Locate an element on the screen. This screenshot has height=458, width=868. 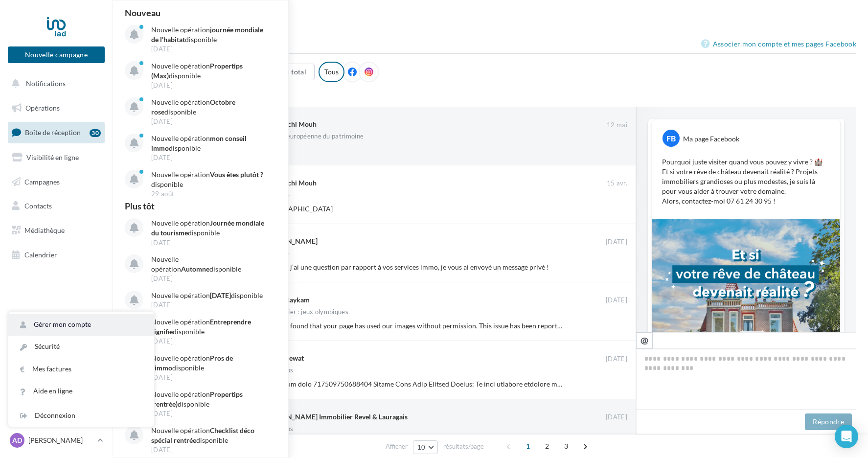
div: Ma page Facebook is located at coordinates (711, 139).